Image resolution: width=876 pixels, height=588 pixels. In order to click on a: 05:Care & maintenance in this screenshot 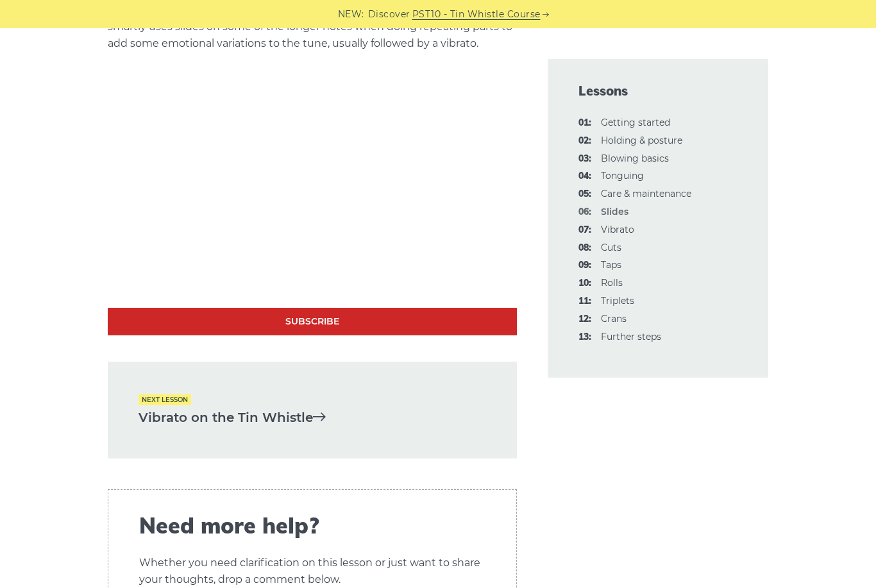, I will do `click(646, 193)`.